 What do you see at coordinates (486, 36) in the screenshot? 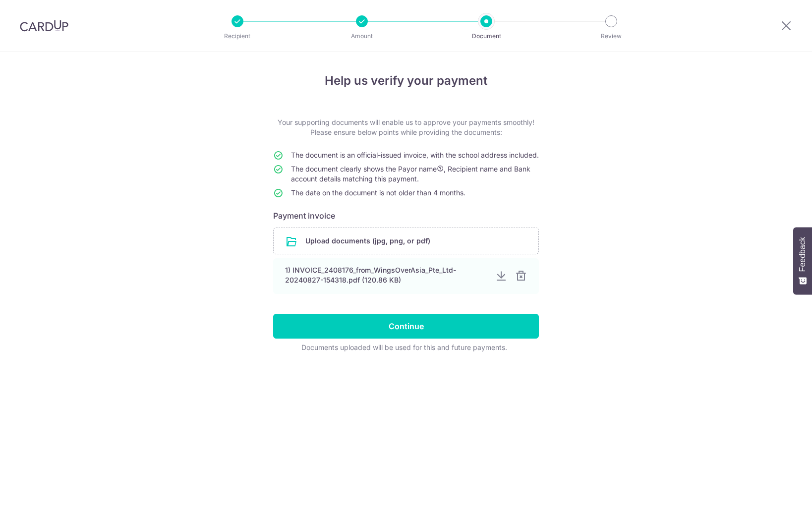
I see `p: Document` at bounding box center [486, 36].